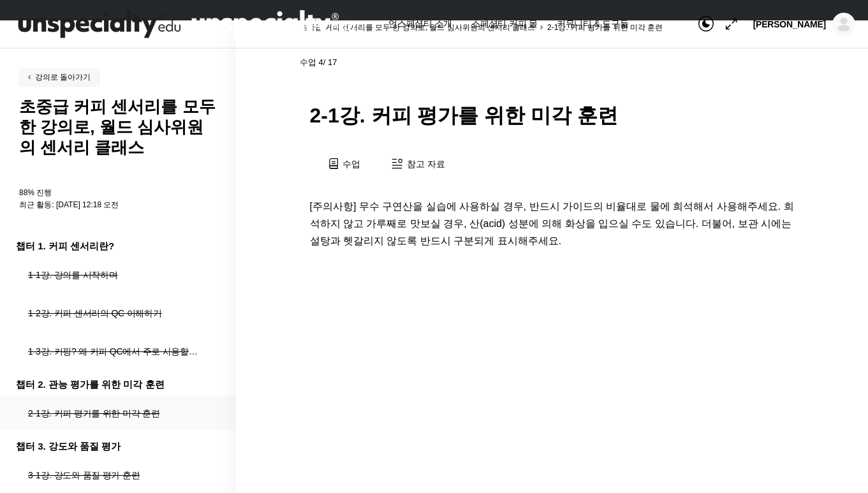  What do you see at coordinates (750, 62) in the screenshot?
I see `a: ←이전` at bounding box center [750, 62].